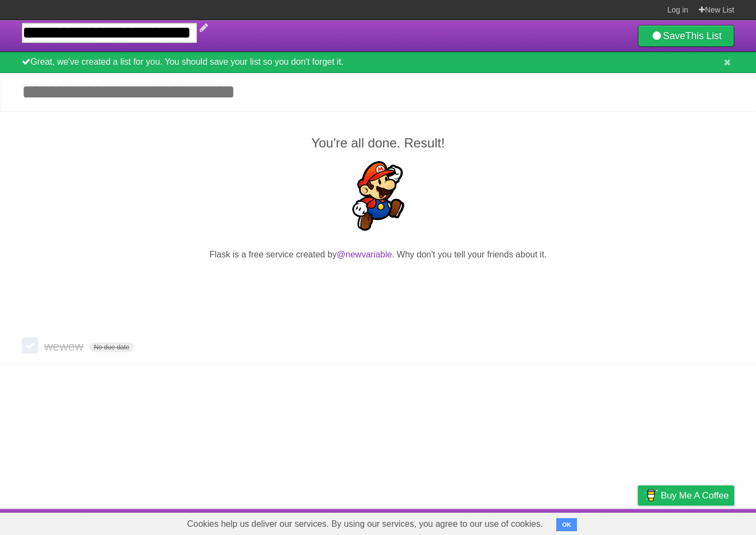 This screenshot has height=535, width=756. Describe the element at coordinates (365, 524) in the screenshot. I see `span: Cookies help us deliver our services. By using our services, you agree to our use of cookies.` at that location.